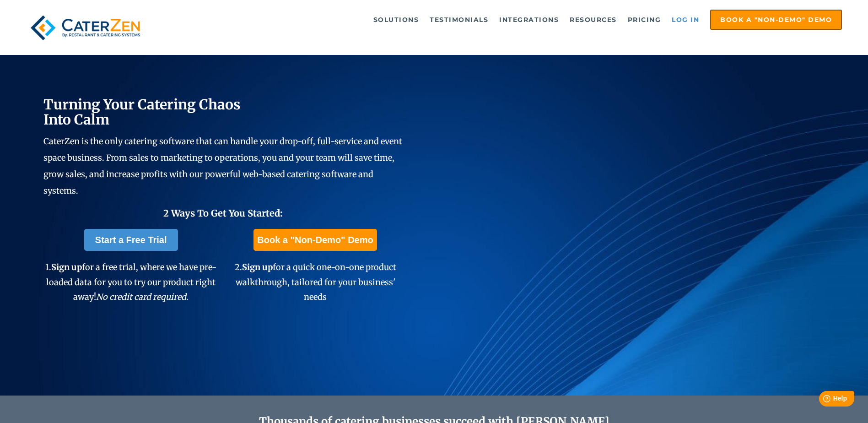 This screenshot has height=423, width=868. I want to click on span: CaterZen is the only catering software that can handle your drop-off, full-service and event spac..., so click(223, 166).